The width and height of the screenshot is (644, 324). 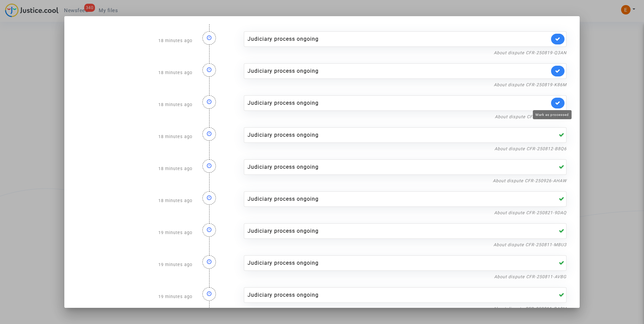 I want to click on a: About dispute CFR-250812-B8Q6, so click(x=530, y=149).